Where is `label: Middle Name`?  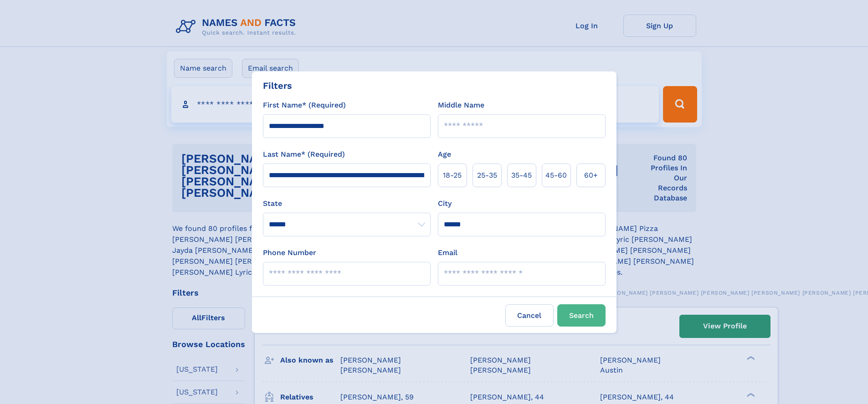 label: Middle Name is located at coordinates (461, 105).